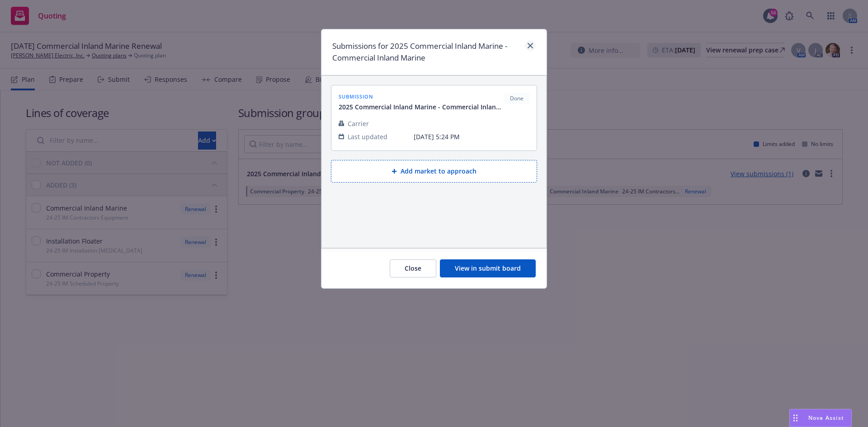 This screenshot has width=868, height=427. Describe the element at coordinates (488, 268) in the screenshot. I see `button: View in submit board` at that location.